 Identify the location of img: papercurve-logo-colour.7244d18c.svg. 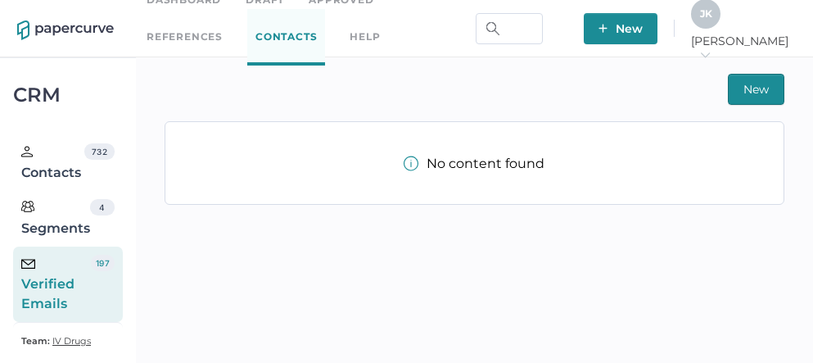
(65, 30).